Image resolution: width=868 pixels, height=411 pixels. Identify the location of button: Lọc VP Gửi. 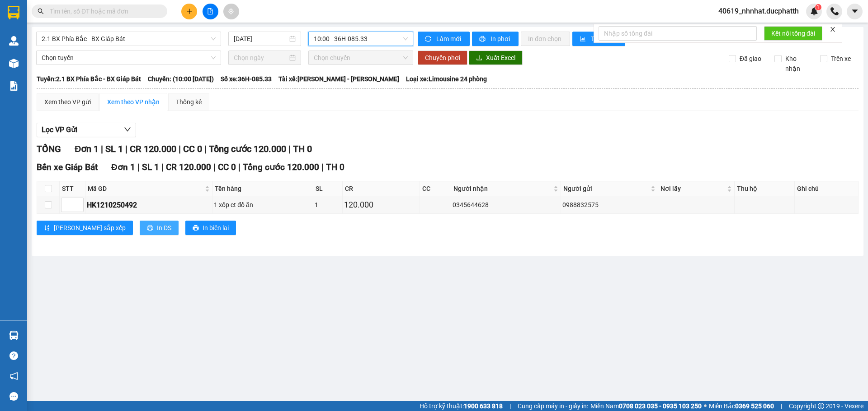
(86, 130).